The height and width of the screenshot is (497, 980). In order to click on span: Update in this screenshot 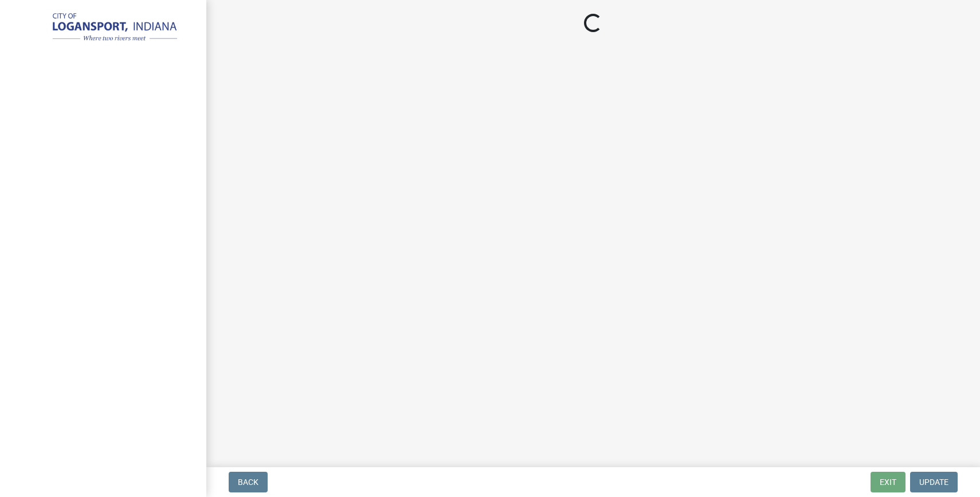, I will do `click(933, 481)`.